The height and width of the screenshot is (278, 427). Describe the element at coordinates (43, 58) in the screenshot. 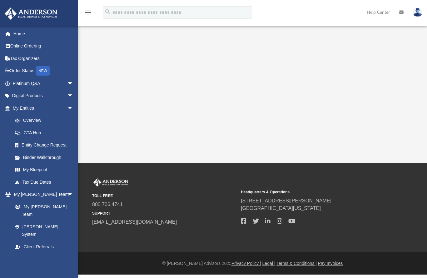

I see `a: Tax Organizers` at that location.